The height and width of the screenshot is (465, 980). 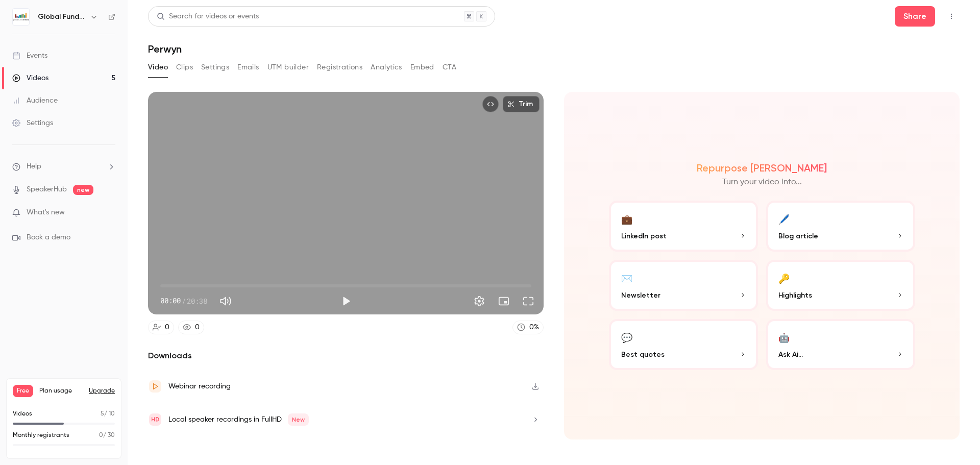 I want to click on li: help-dropdown-opener, so click(x=63, y=167).